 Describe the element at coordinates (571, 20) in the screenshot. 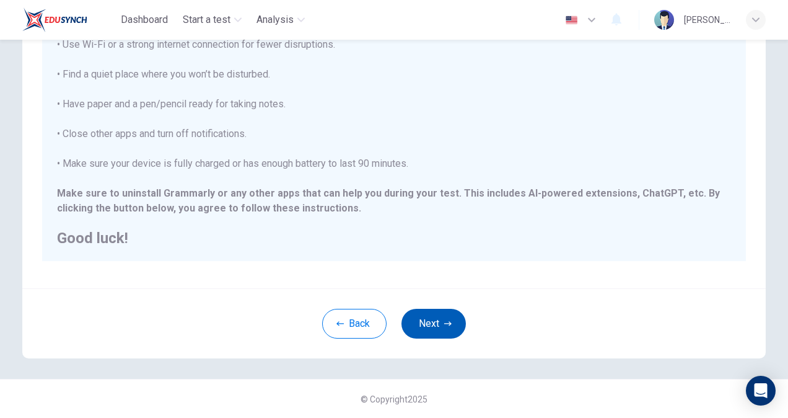

I see `img: en` at that location.